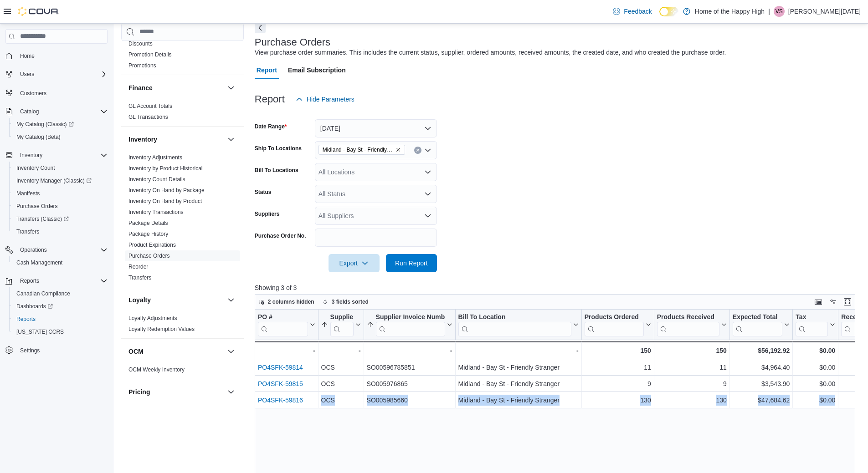 The height and width of the screenshot is (473, 868). Describe the element at coordinates (38, 138) in the screenshot. I see `a: My Catalog (Beta)` at that location.